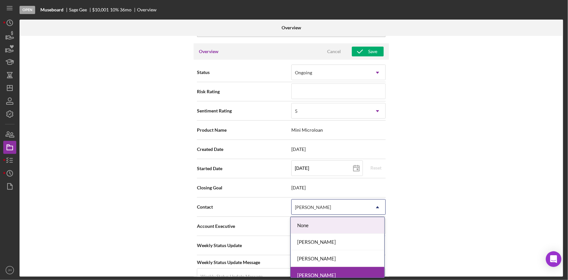 This screenshot has height=280, width=568. I want to click on span: Created Date, so click(244, 149).